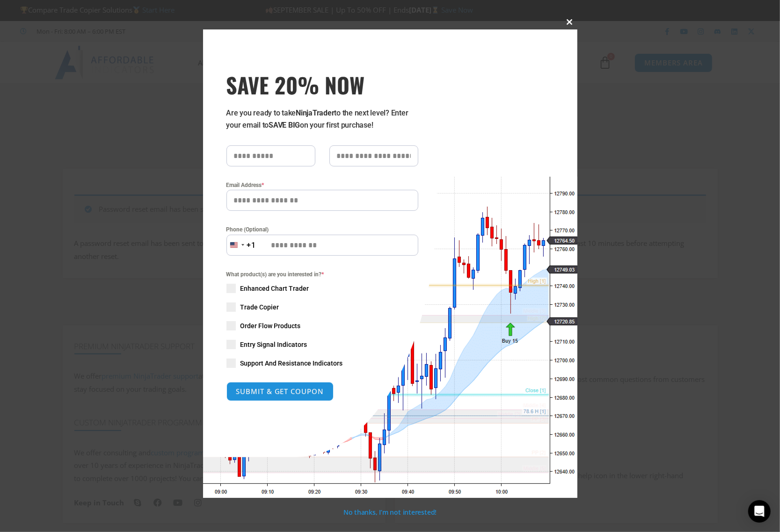 The height and width of the screenshot is (532, 780). I want to click on span: SAVE 20% NOW, so click(322, 85).